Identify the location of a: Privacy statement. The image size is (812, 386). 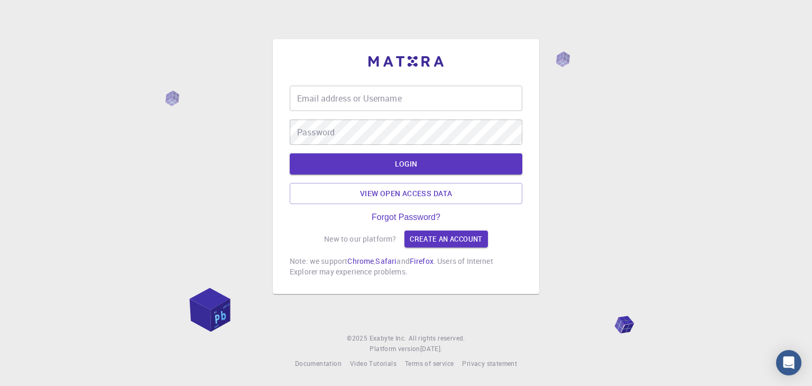
(489, 364).